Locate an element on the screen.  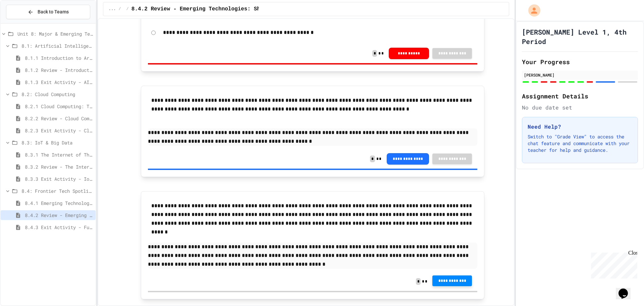
span: 8.2.1 Cloud Computing: Transforming the Digital World is located at coordinates (59, 106).